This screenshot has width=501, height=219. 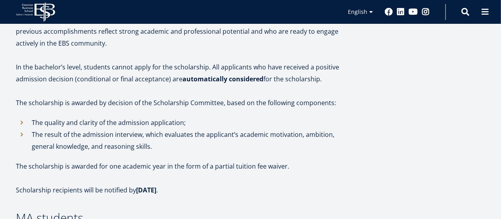 What do you see at coordinates (426, 12) in the screenshot?
I see `a: Instagram` at bounding box center [426, 12].